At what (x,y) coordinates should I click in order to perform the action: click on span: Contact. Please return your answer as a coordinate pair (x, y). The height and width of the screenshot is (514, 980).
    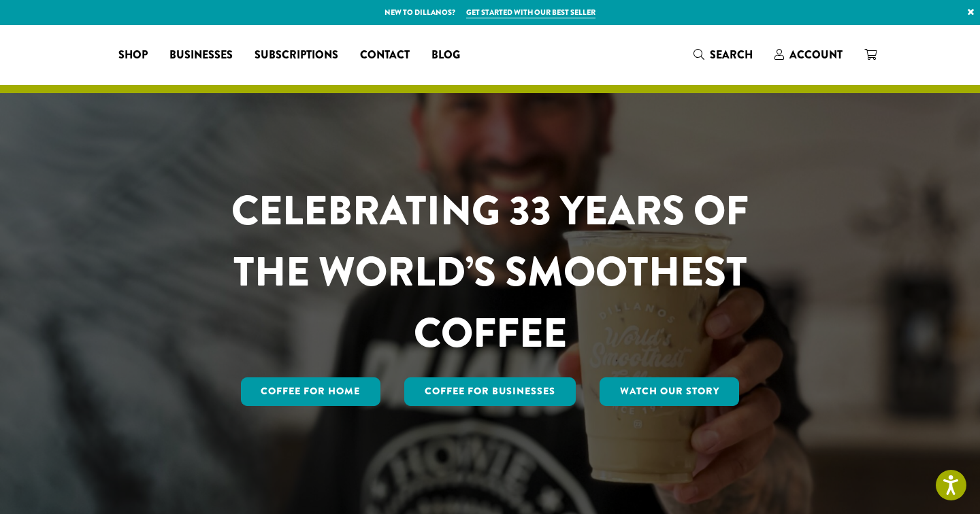
    Looking at the image, I should click on (384, 55).